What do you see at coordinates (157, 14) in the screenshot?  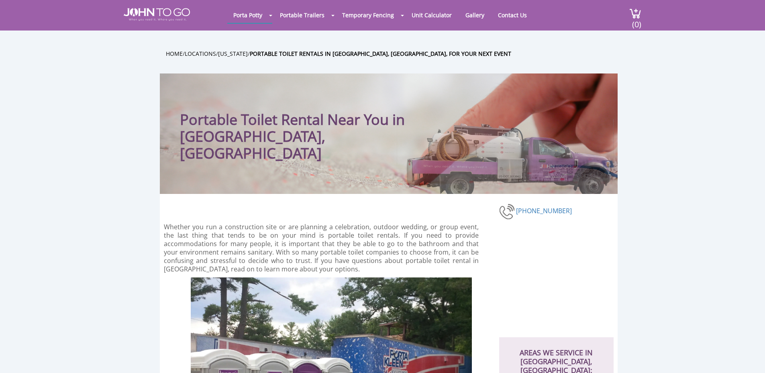 I see `img: JOHN to go` at bounding box center [157, 14].